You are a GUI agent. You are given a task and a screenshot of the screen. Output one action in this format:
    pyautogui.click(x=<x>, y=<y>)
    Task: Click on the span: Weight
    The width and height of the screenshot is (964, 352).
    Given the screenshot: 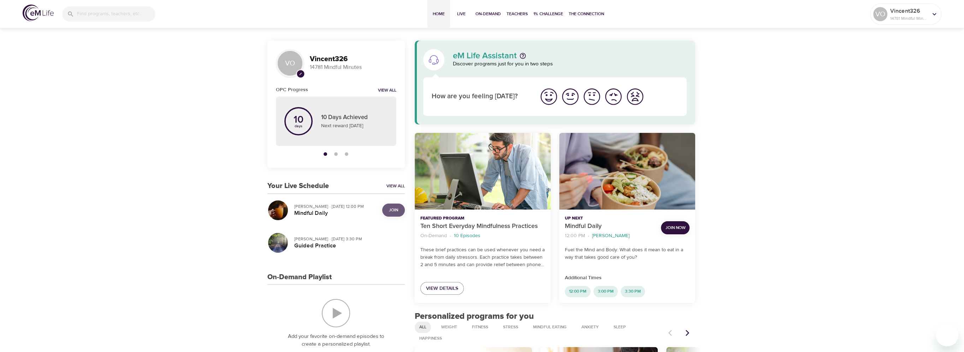 What is the action you would take?
    pyautogui.click(x=449, y=327)
    